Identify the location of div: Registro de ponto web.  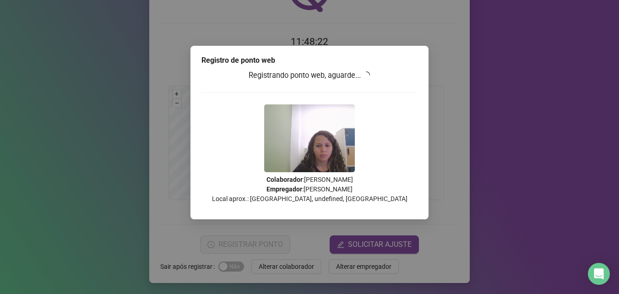
(310, 60).